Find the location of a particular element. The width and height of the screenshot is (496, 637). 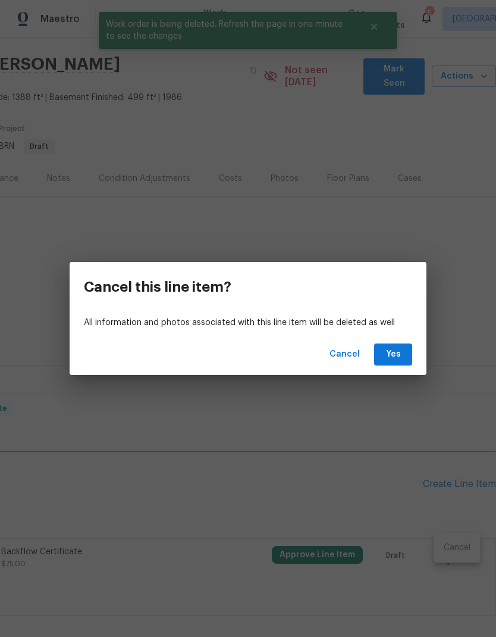

p: All information and photos associated with this line item will be deleted as well is located at coordinates (248, 323).